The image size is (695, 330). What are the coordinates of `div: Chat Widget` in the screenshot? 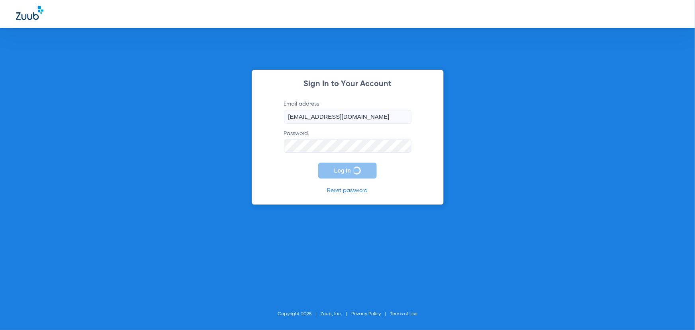 It's located at (675, 311).